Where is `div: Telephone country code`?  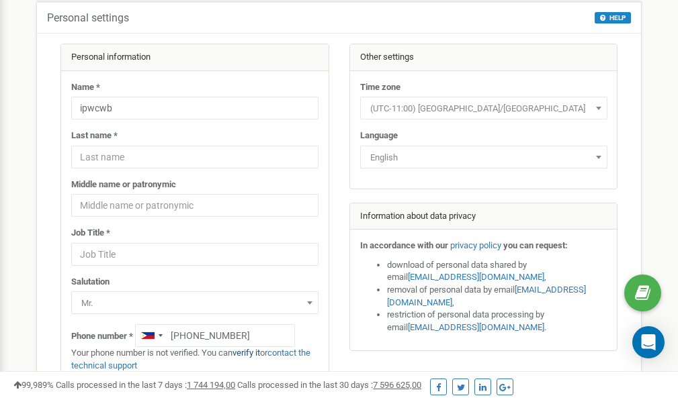
div: Telephone country code is located at coordinates (151, 336).